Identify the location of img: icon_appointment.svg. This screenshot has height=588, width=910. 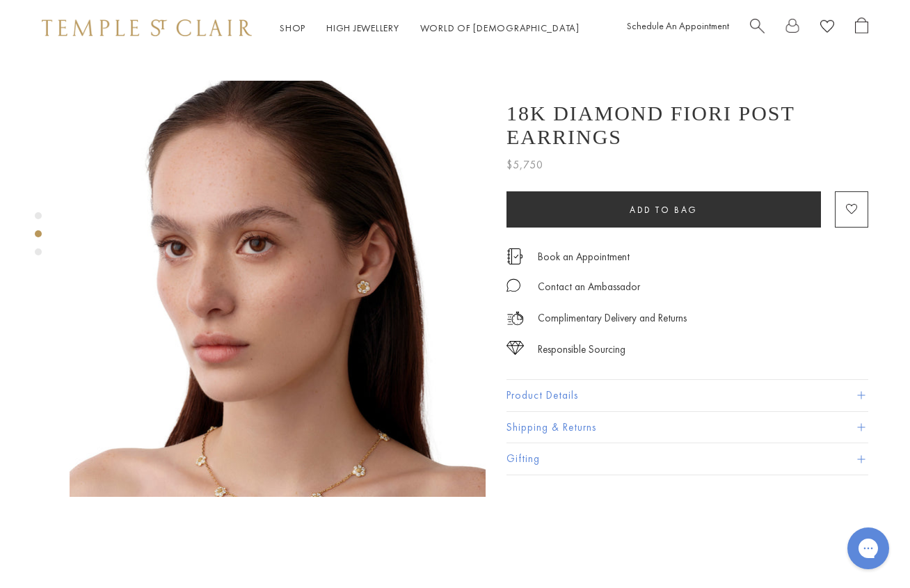
(515, 256).